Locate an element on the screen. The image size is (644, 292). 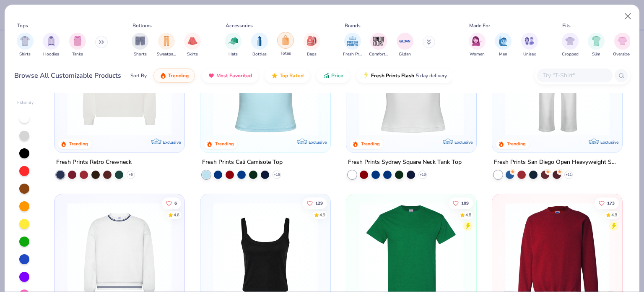
div: Brands is located at coordinates (352, 25).